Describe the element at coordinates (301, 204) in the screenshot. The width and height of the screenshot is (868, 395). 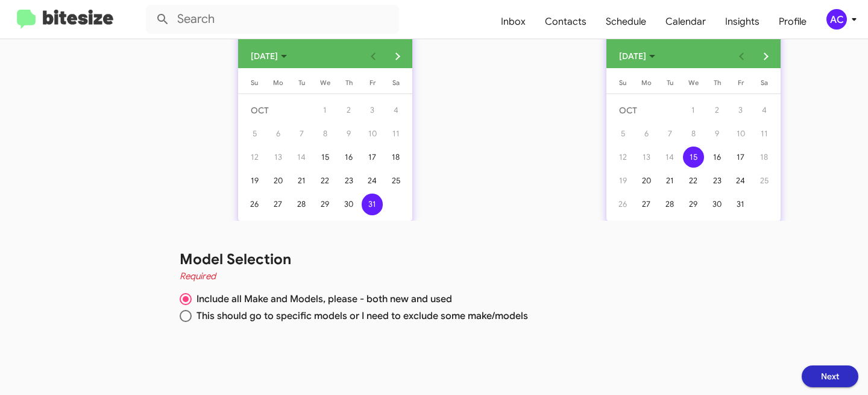
I see `button: October 28, 2025` at that location.